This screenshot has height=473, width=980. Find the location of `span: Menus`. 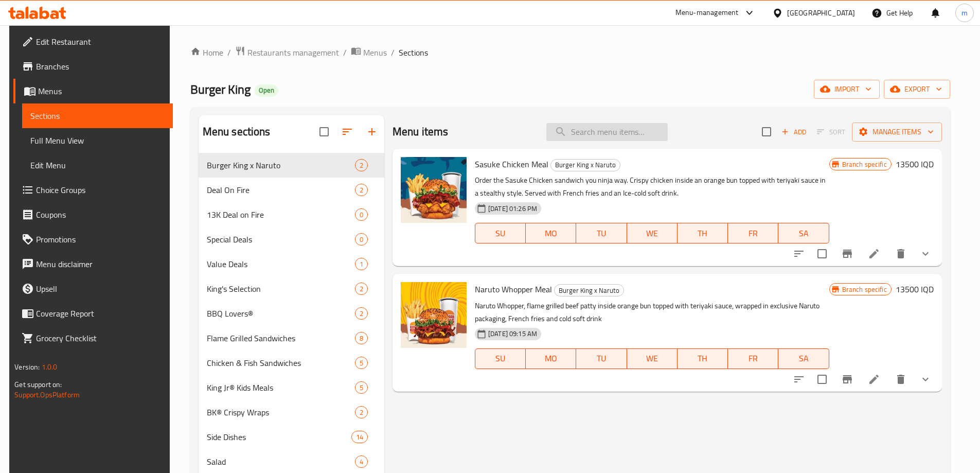

span: Menus is located at coordinates (101, 91).